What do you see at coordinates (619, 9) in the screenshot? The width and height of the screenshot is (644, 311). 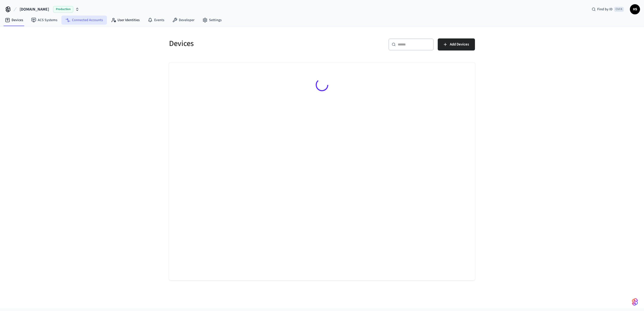 I see `span: Ctrl K` at bounding box center [619, 9].